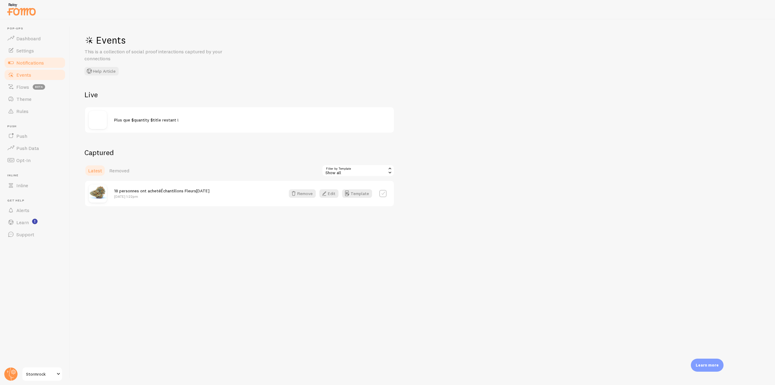 This screenshot has height=385, width=775. I want to click on button: Edit, so click(329, 193).